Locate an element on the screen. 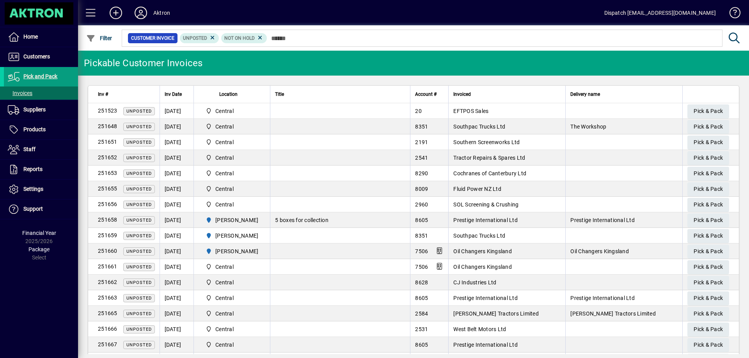 This screenshot has height=358, width=749. div: Location is located at coordinates (232, 94).